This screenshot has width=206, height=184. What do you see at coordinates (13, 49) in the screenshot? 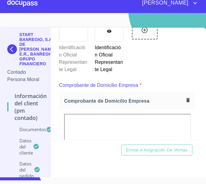
I see `img: Docupass spot blue` at bounding box center [13, 49].